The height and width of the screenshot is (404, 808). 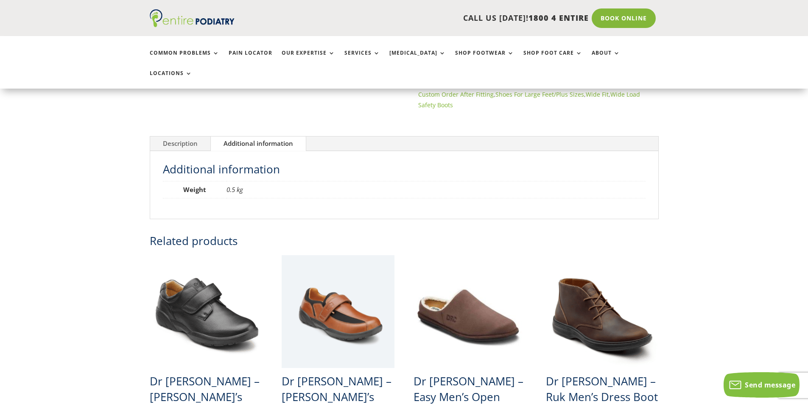 I want to click on td: 0.5 kg, so click(x=436, y=190).